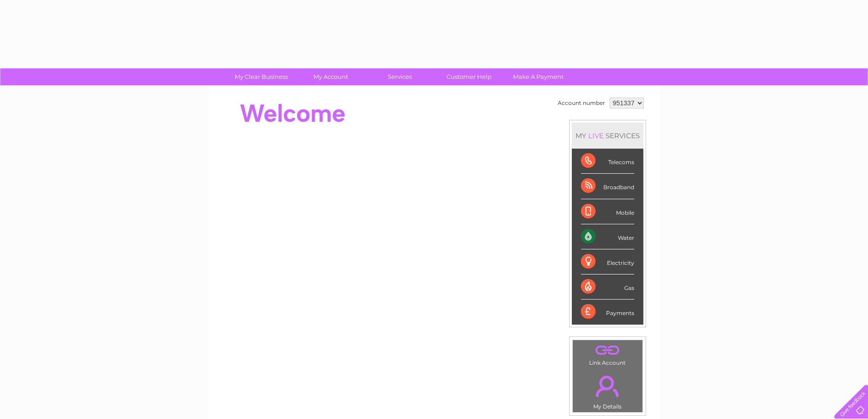 The height and width of the screenshot is (419, 868). Describe the element at coordinates (582, 103) in the screenshot. I see `td: Account number` at that location.